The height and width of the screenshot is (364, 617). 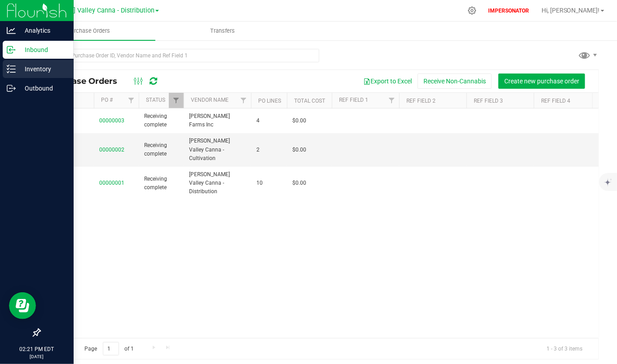 What do you see at coordinates (388, 82) in the screenshot?
I see `button: Export to Excel` at bounding box center [388, 82].